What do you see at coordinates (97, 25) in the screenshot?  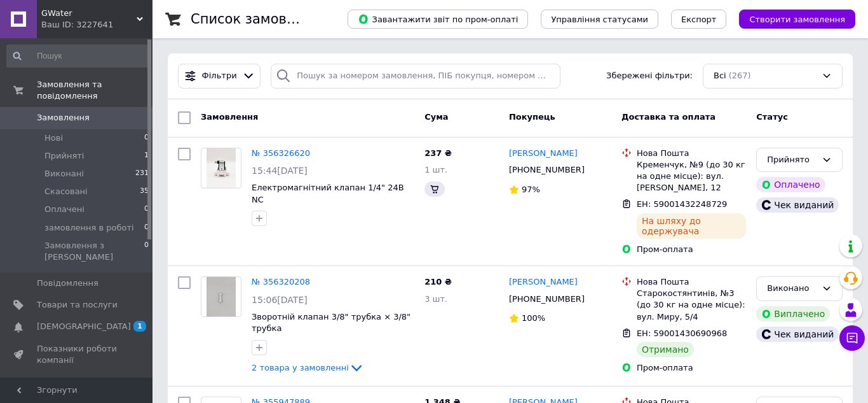 I see `div: Ваш ID: 3227641` at bounding box center [97, 25].